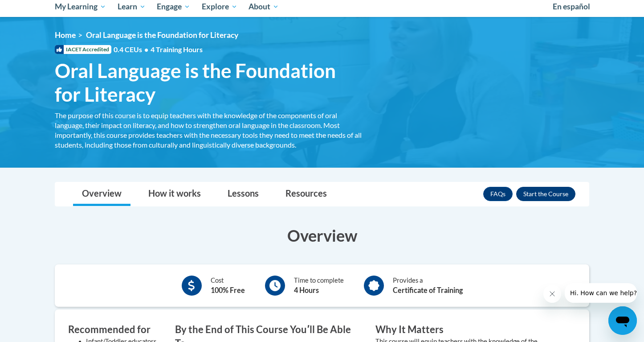 The width and height of the screenshot is (644, 342). Describe the element at coordinates (572, 6) in the screenshot. I see `span: En español` at that location.